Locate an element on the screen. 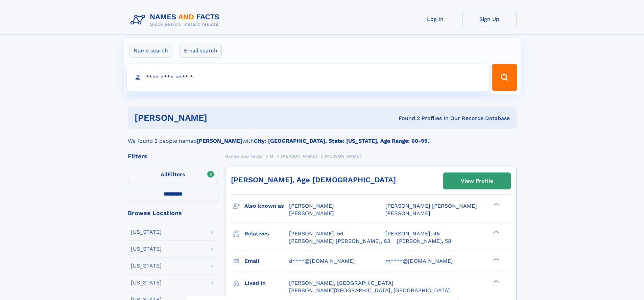 This screenshot has height=300, width=644. div: Filters is located at coordinates (173, 156).